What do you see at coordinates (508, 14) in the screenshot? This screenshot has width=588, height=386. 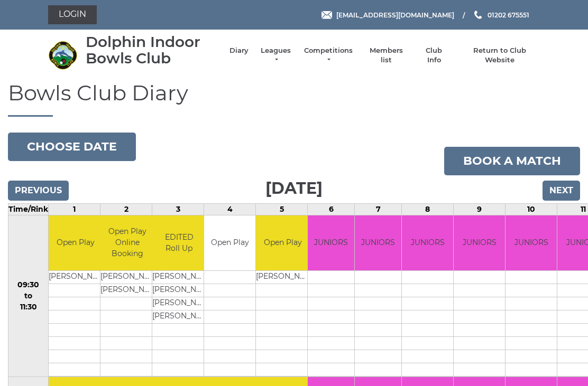 I see `span: 01202 675551` at bounding box center [508, 14].